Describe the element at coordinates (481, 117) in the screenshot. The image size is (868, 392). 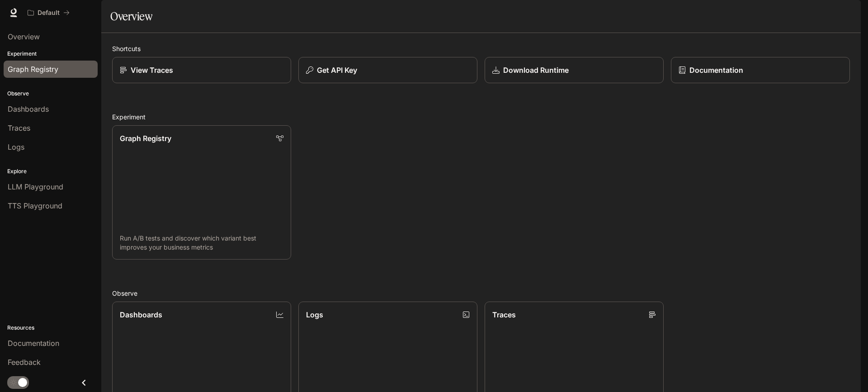
I see `h2: Experiment` at that location.